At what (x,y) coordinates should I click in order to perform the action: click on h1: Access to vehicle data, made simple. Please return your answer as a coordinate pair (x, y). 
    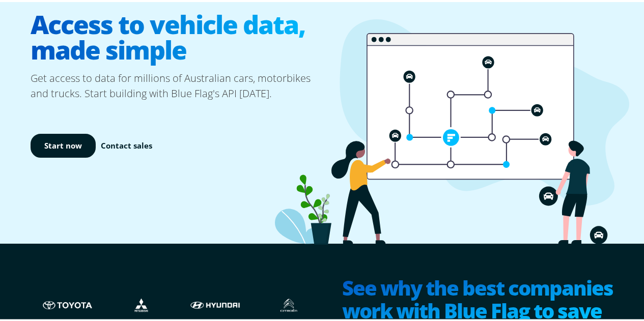
    Looking at the image, I should click on (178, 35).